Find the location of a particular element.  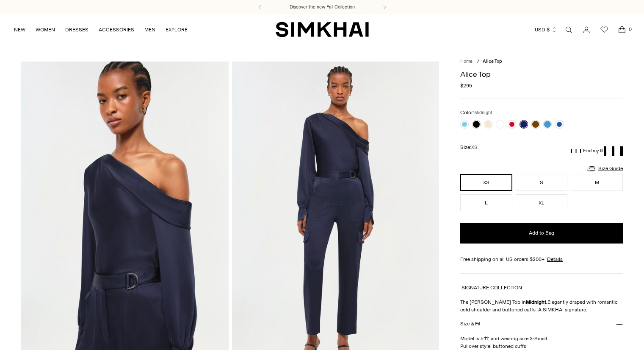

label: Color: is located at coordinates (477, 112).